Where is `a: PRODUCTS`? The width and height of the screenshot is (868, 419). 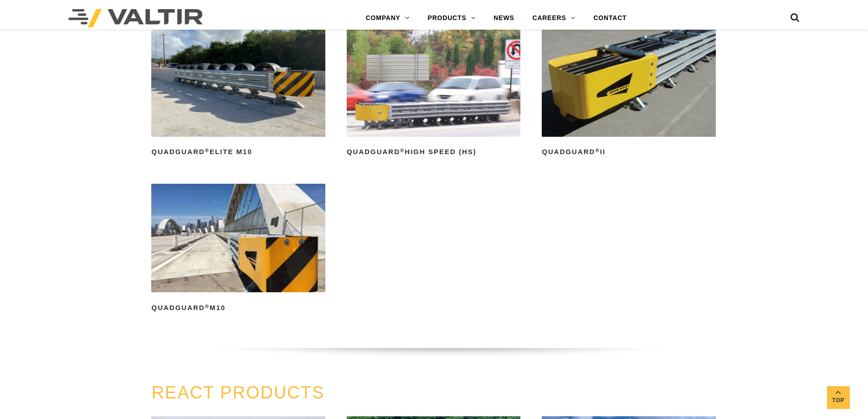
a: PRODUCTS is located at coordinates (452, 18).